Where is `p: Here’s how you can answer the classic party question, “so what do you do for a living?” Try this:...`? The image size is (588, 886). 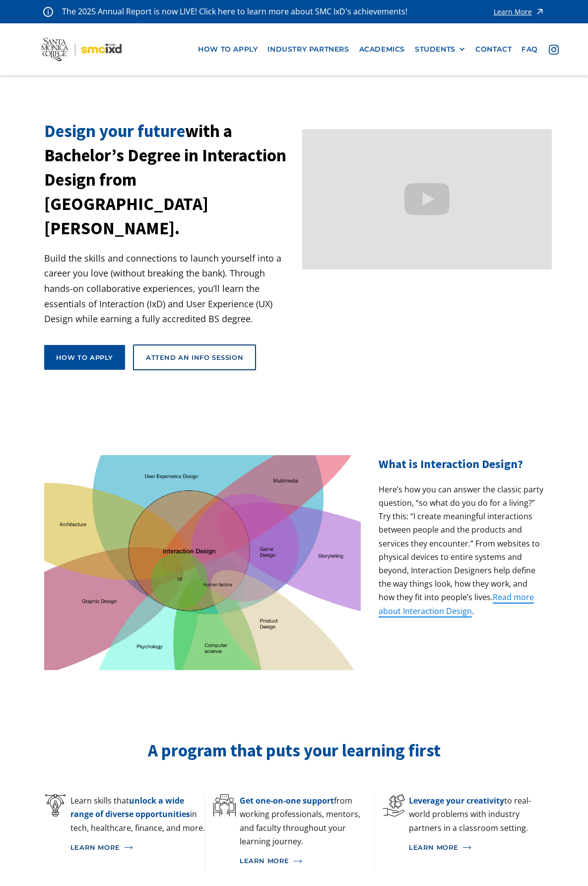
p: Here’s how you can answer the classic party question, “so what do you do for a living?” Try this:... is located at coordinates (461, 550).